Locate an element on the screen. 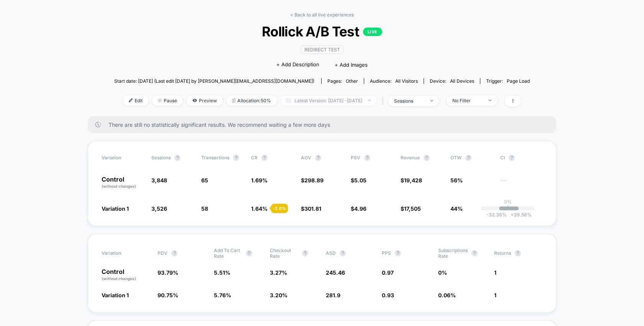 This screenshot has width=644, height=326. span: 4.96 is located at coordinates (360, 209).